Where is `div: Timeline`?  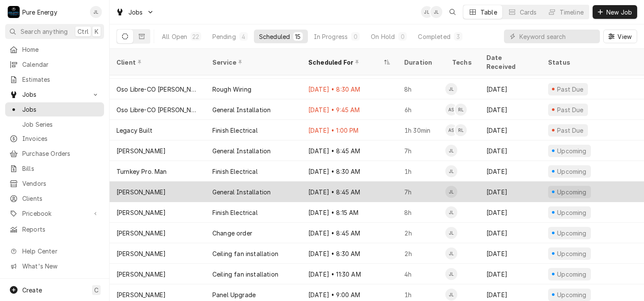
div: Timeline is located at coordinates (571, 12).